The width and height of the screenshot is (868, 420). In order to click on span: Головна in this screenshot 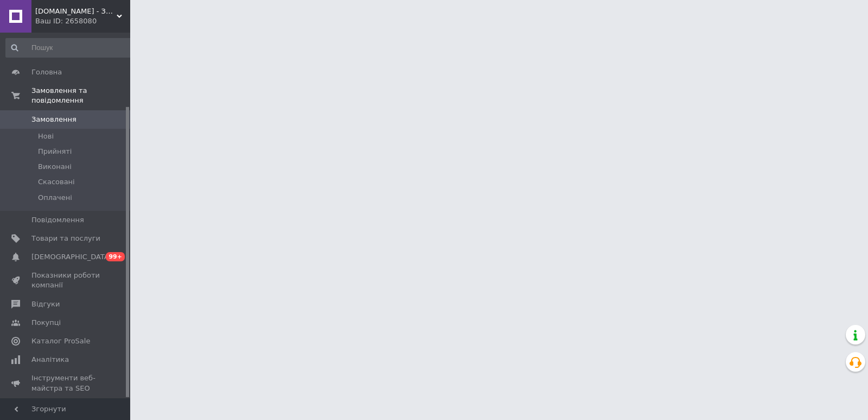, I will do `click(47, 72)`.